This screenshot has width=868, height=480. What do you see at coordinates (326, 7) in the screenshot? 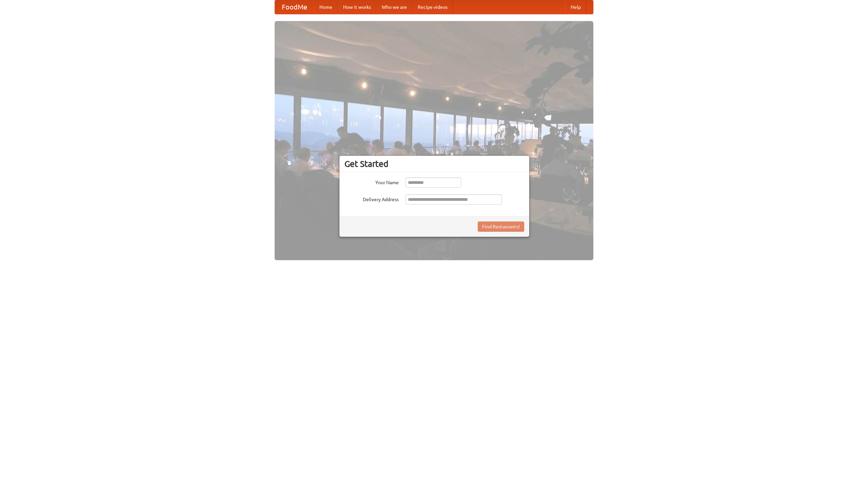
I see `a: Home` at bounding box center [326, 7].